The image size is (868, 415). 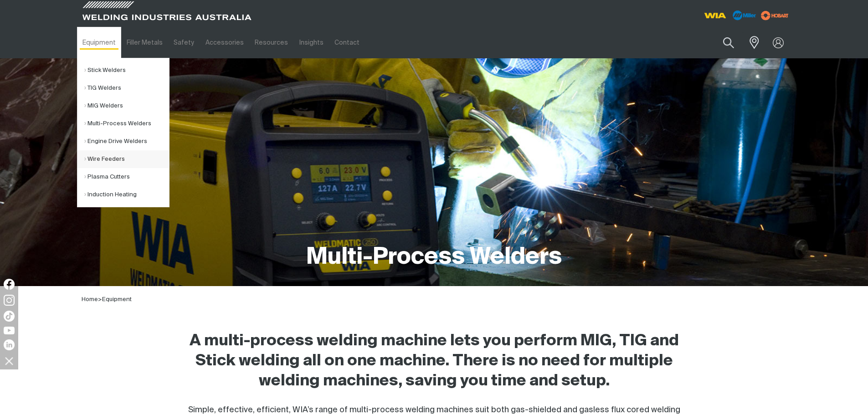 I want to click on a: Insights, so click(x=311, y=43).